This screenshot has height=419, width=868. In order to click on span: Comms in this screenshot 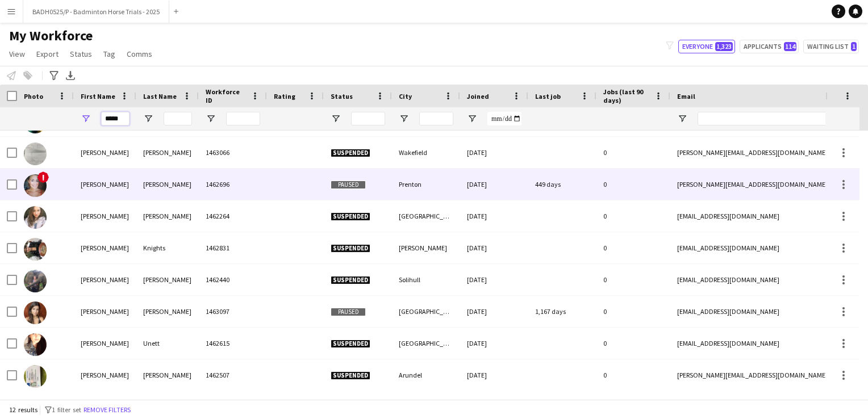, I will do `click(139, 54)`.